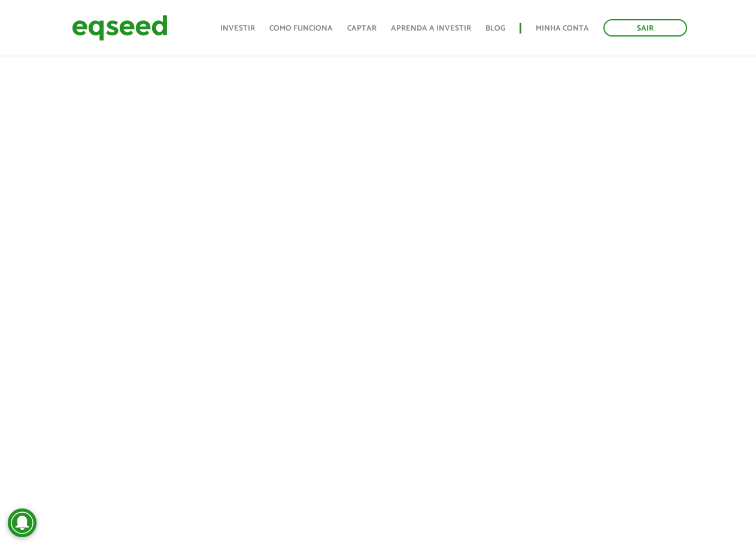 The image size is (756, 545). I want to click on a: Aprenda a investir, so click(431, 28).